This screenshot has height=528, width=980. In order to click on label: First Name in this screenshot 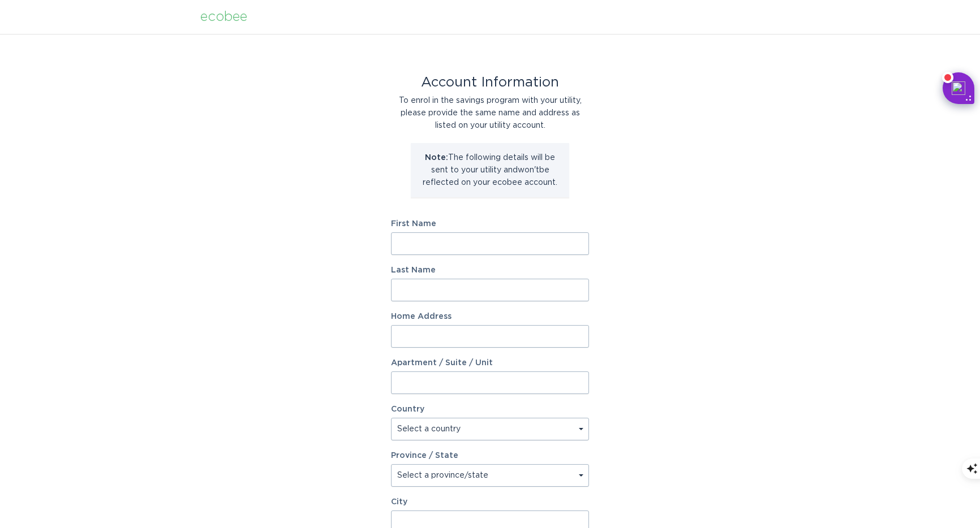, I will do `click(490, 224)`.